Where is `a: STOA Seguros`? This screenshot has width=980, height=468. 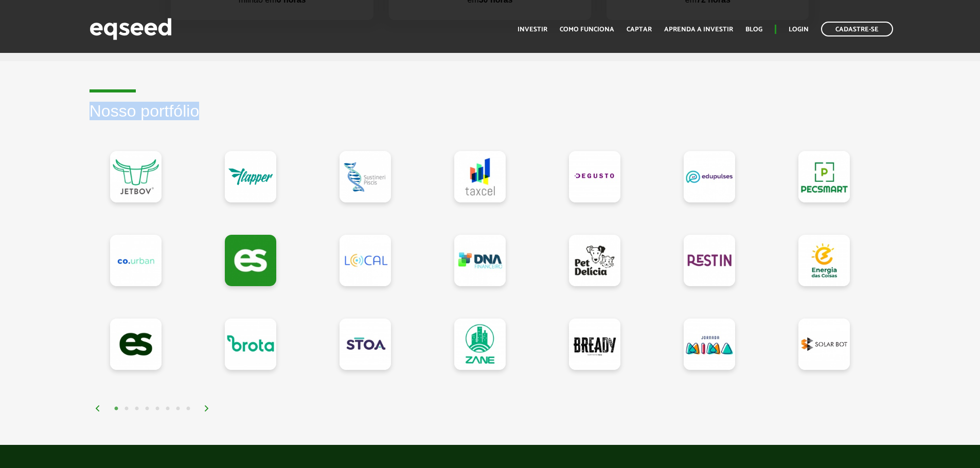 a: STOA Seguros is located at coordinates (366, 345).